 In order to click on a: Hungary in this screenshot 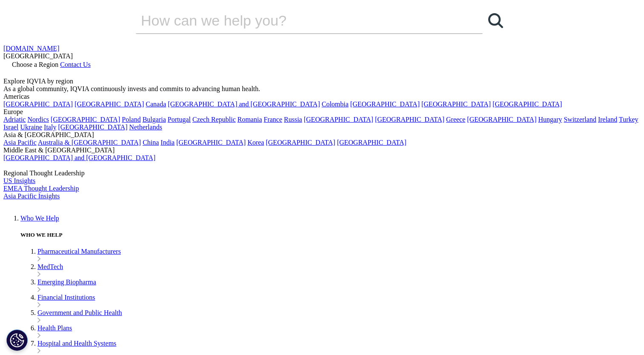, I will do `click(550, 119)`.